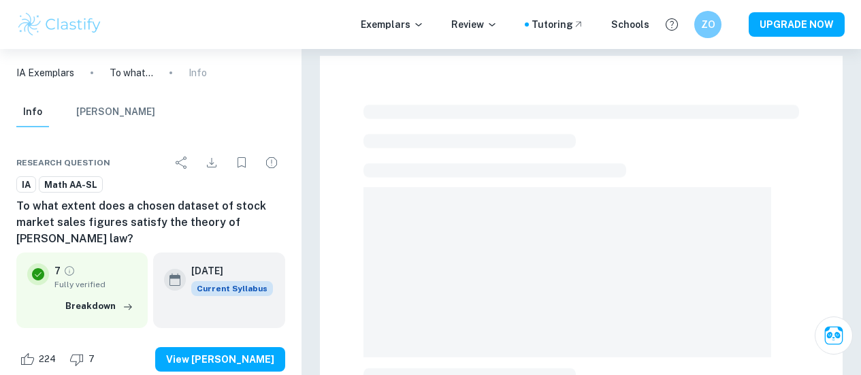 The height and width of the screenshot is (375, 861). I want to click on p: 7, so click(57, 271).